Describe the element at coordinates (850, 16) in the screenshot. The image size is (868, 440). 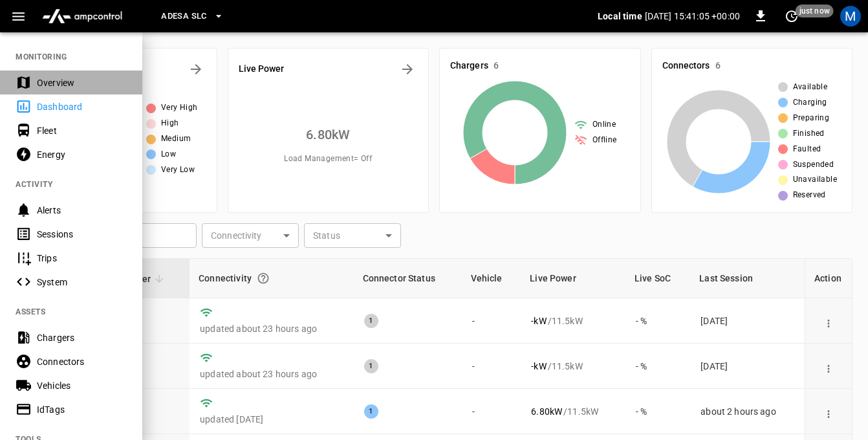
I see `div: profile-icon` at that location.